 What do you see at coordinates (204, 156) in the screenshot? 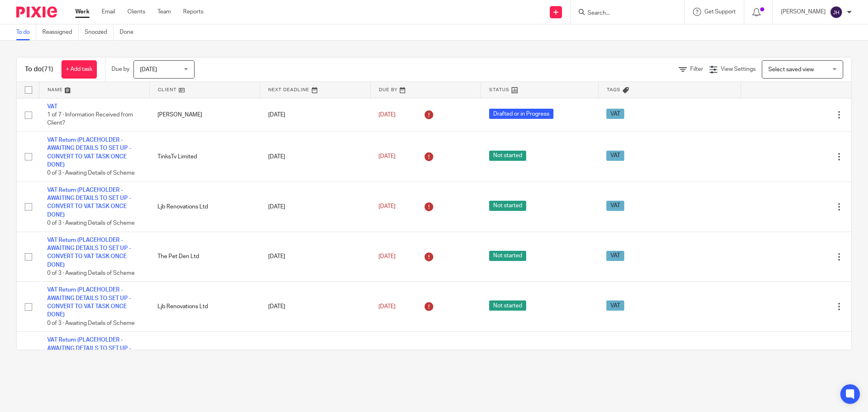
I see `td: TinksTv Limited` at bounding box center [204, 156].